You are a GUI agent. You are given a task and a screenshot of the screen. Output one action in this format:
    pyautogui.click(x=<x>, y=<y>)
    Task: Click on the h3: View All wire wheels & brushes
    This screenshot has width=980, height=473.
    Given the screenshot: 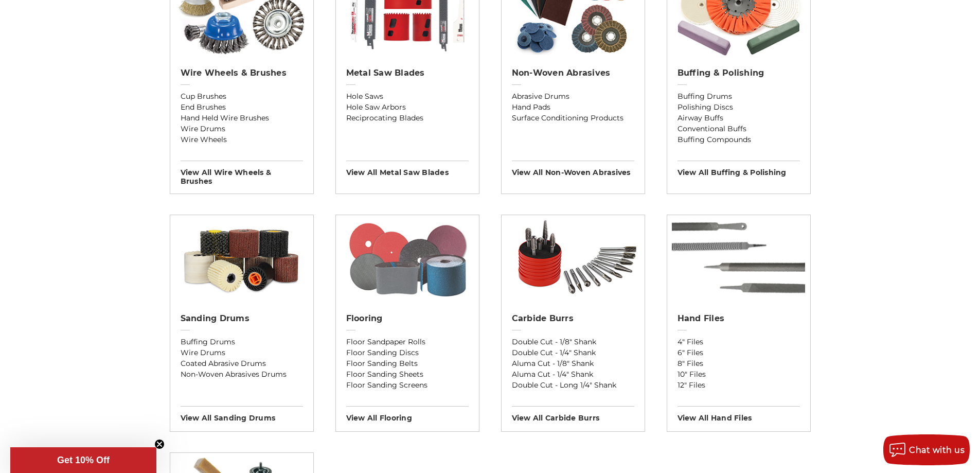 What is the action you would take?
    pyautogui.click(x=242, y=173)
    